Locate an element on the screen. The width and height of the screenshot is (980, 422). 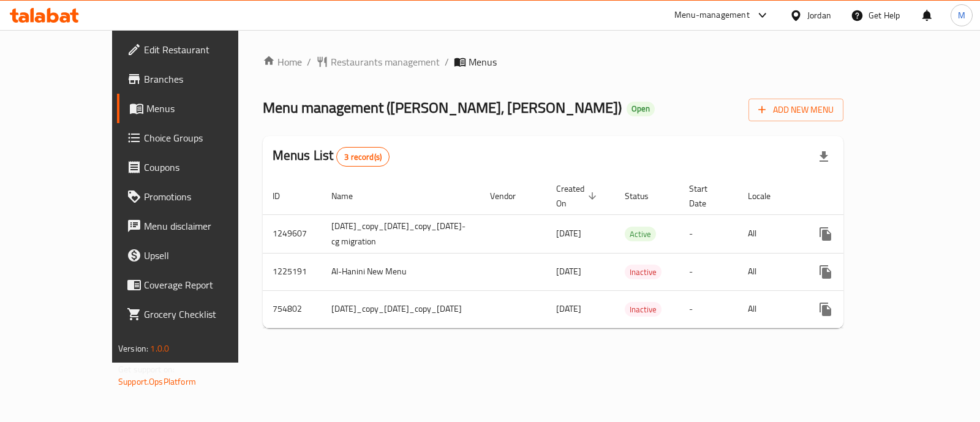
a: Coverage Report is located at coordinates (196, 284).